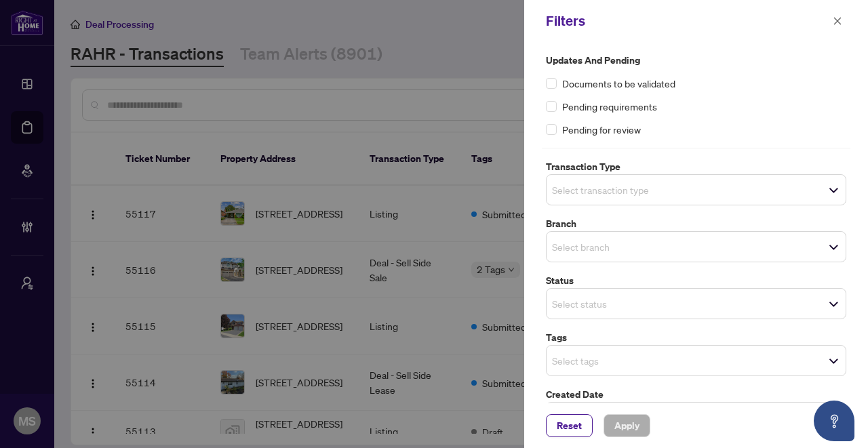 Image resolution: width=868 pixels, height=448 pixels. Describe the element at coordinates (610, 106) in the screenshot. I see `span: Pending requirements` at that location.